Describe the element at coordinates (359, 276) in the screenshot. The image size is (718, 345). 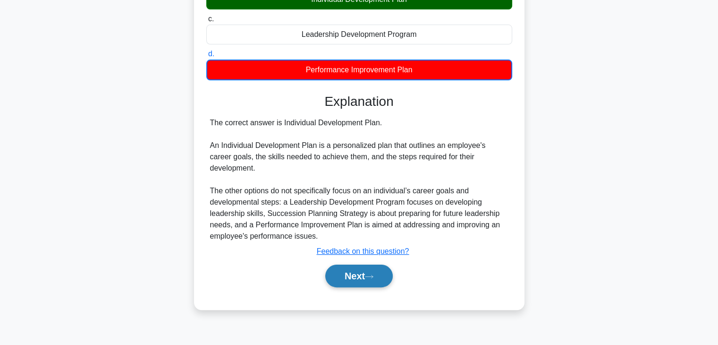
I see `button: Next` at that location.